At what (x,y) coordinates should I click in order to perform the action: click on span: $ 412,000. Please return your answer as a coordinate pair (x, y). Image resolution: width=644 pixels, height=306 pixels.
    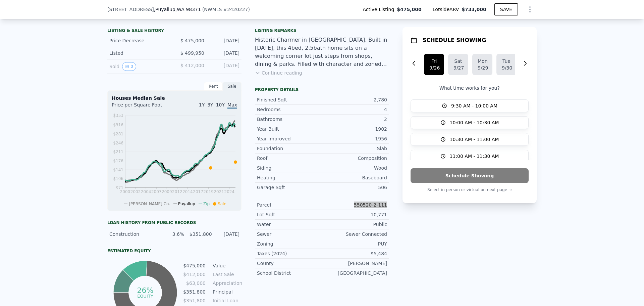
    Looking at the image, I should click on (192, 65).